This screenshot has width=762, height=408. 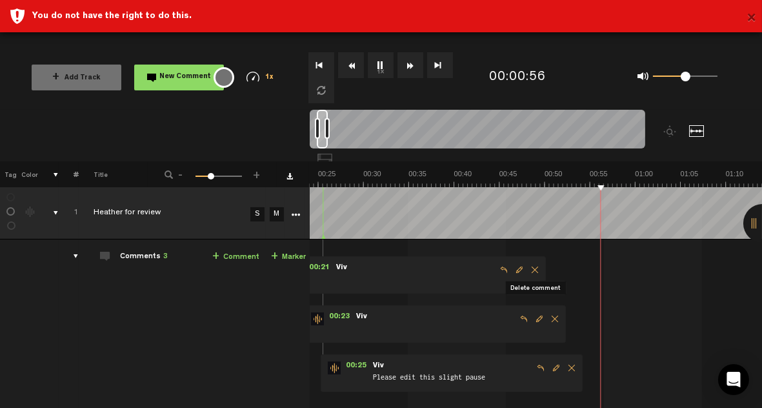 I want to click on a: Download comments, so click(x=290, y=176).